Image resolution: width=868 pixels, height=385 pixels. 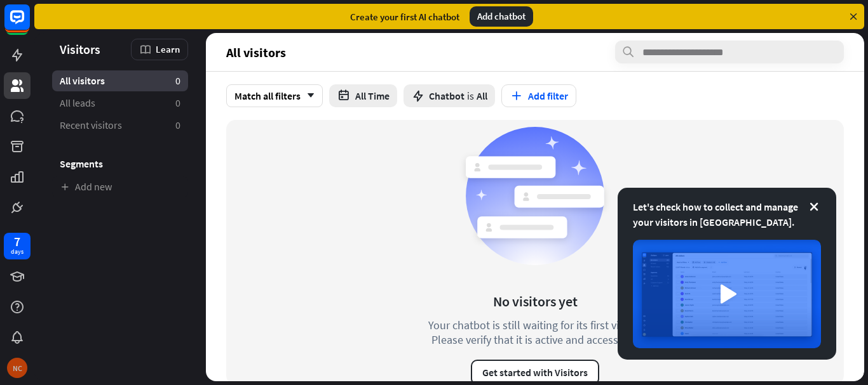 What do you see at coordinates (535, 373) in the screenshot?
I see `button: Get started with Visitors` at bounding box center [535, 373].